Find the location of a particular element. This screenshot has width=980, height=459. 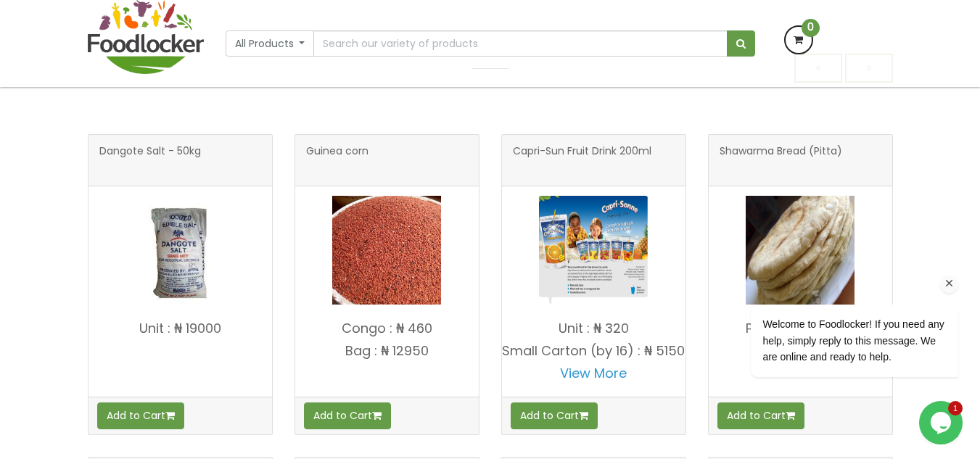

button: All Products is located at coordinates (270, 44).